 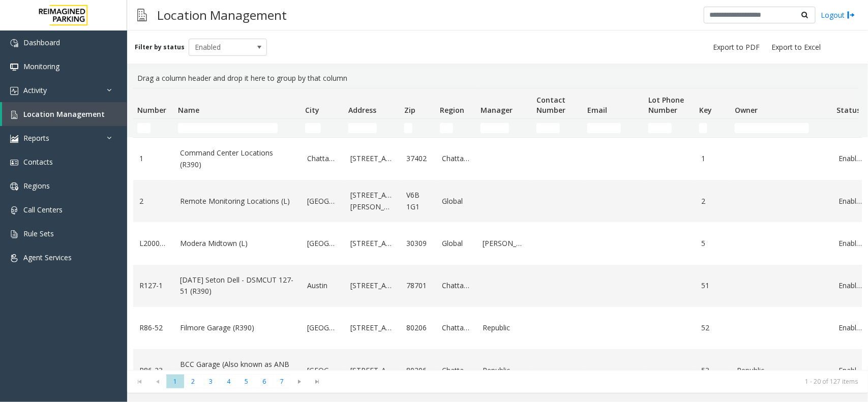 What do you see at coordinates (713, 327) in the screenshot?
I see `a: 52` at bounding box center [713, 327].